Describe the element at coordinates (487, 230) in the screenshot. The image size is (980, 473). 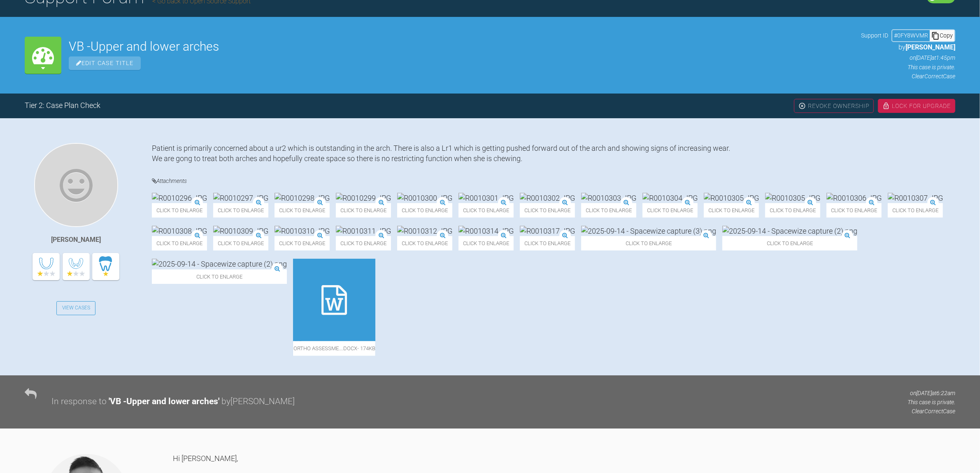
I see `img: R0010314.JPG` at that location.